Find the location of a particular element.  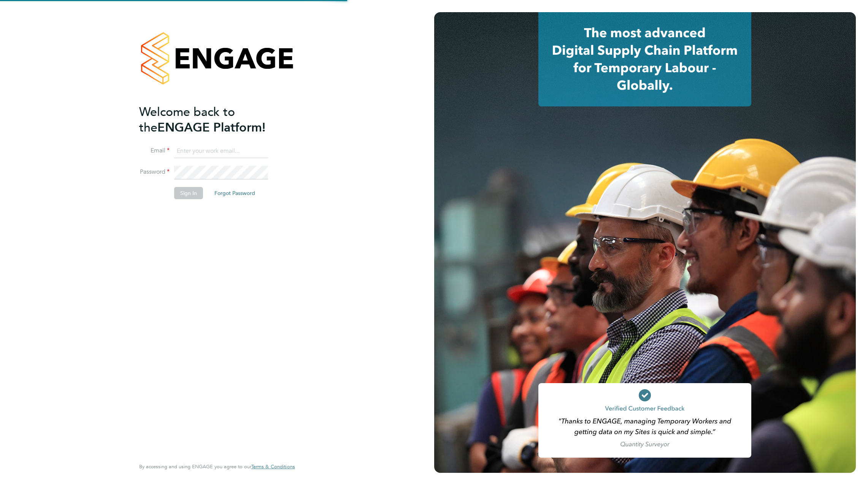

span: Welcome back to the is located at coordinates (187, 120).